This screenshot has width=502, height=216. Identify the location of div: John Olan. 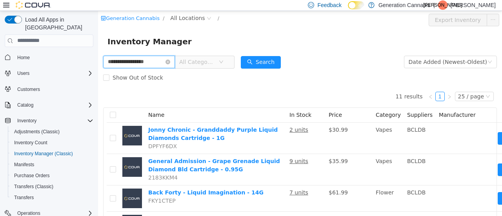
(443, 5).